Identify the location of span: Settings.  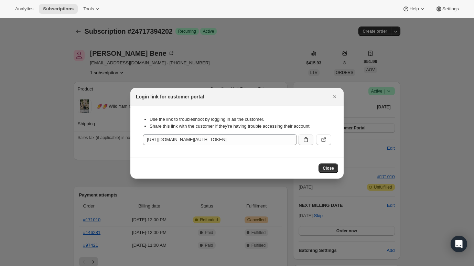
(451, 9).